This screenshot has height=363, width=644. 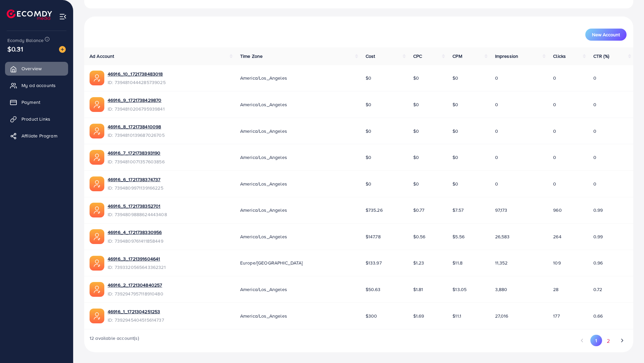 What do you see at coordinates (598, 289) in the screenshot?
I see `span: 0.72` at bounding box center [598, 289].